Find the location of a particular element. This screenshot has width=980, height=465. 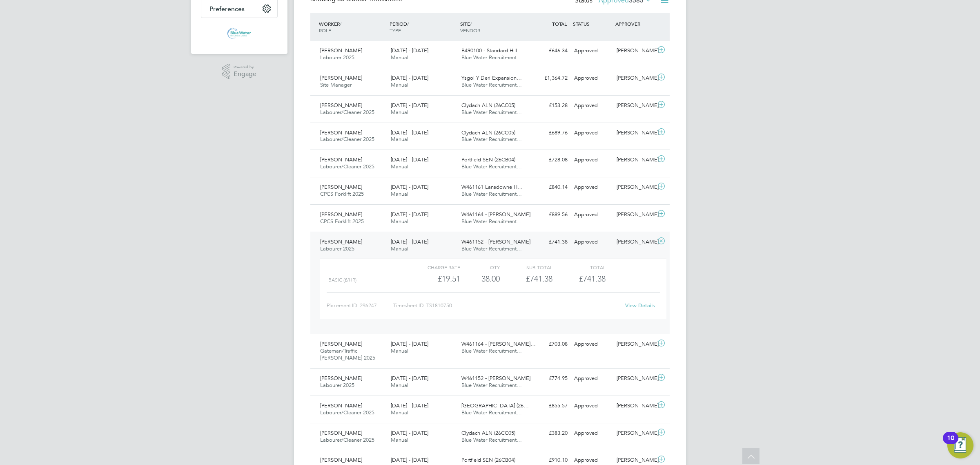

span: Engage is located at coordinates (245, 74).